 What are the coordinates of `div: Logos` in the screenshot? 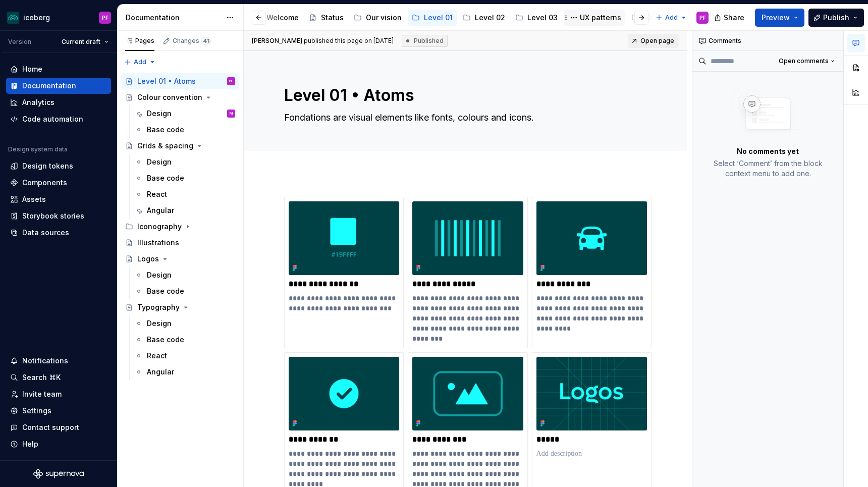 It's located at (148, 259).